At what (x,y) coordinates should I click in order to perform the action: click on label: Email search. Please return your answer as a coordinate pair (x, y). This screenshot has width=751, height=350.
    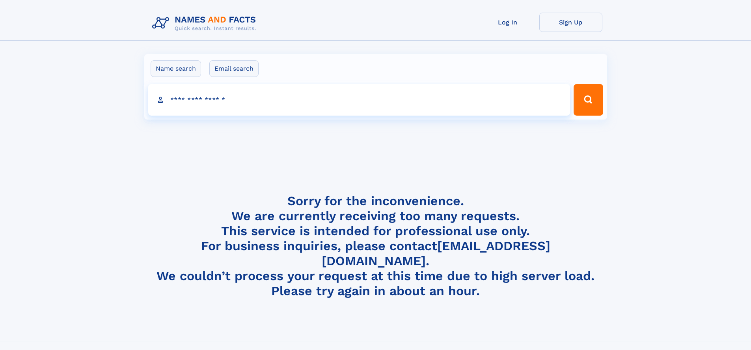
    Looking at the image, I should click on (234, 69).